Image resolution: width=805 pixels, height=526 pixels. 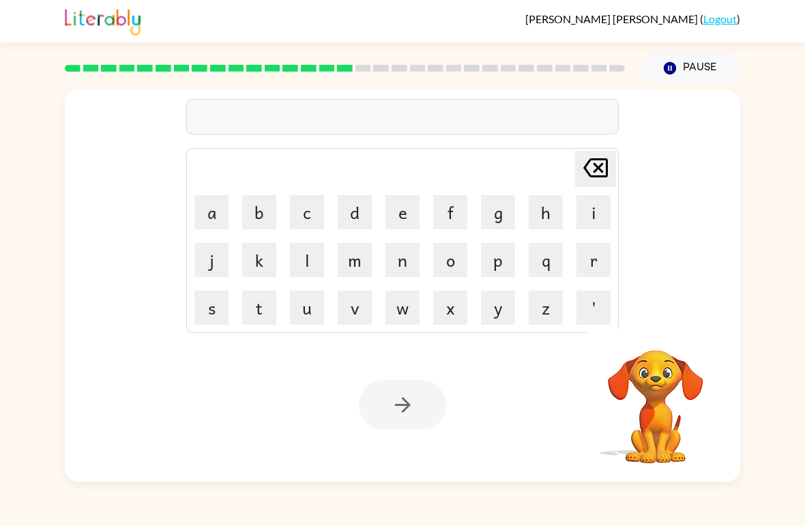 I want to click on button: m, so click(x=355, y=260).